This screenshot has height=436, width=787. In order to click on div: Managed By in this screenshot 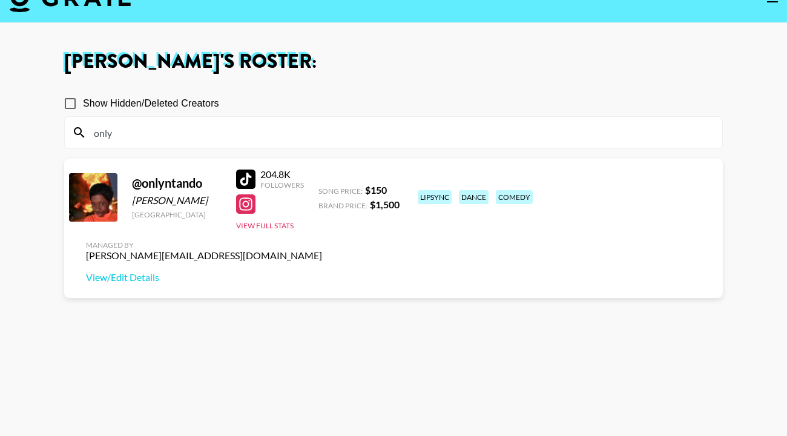, I will do `click(204, 245)`.